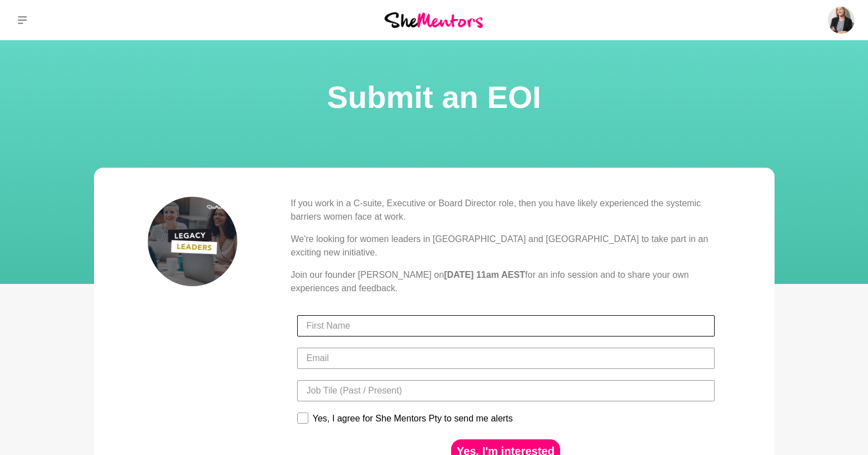  What do you see at coordinates (840, 20) in the screenshot?
I see `img: Jodie Coomer` at bounding box center [840, 20].